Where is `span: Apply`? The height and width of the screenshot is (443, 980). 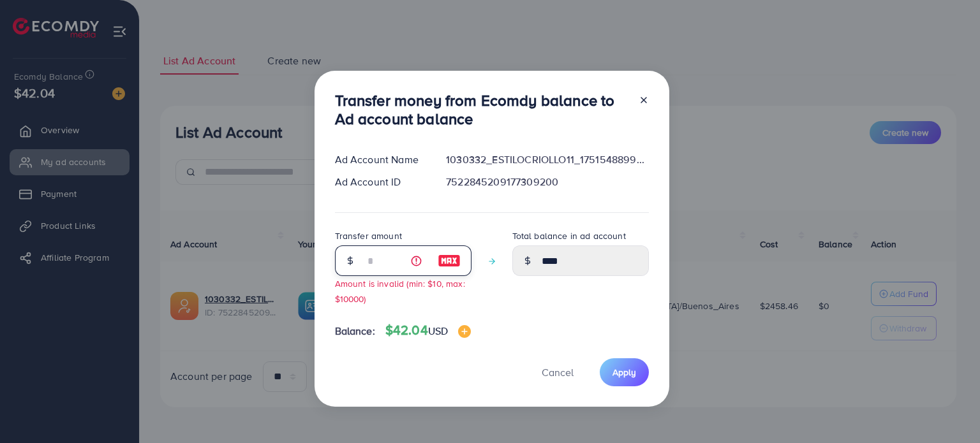
span: Apply is located at coordinates (624, 373).